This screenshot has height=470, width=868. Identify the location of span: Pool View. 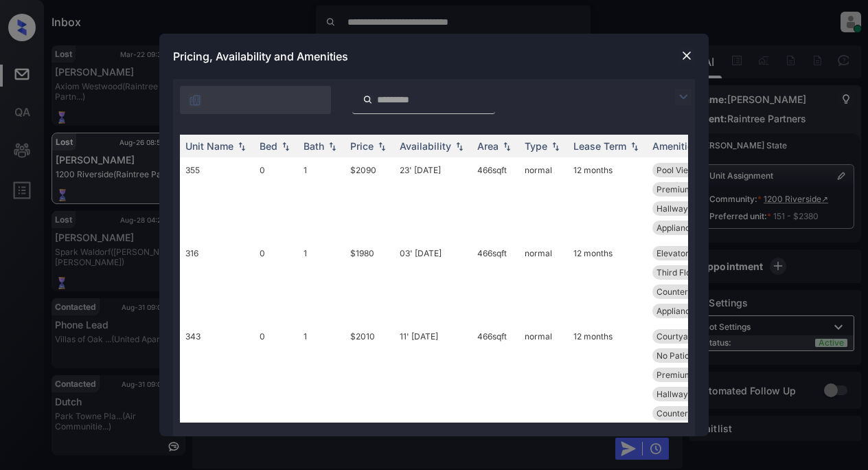
(675, 170).